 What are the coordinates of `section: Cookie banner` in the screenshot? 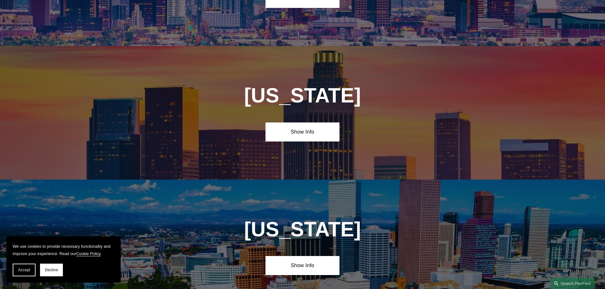 It's located at (64, 260).